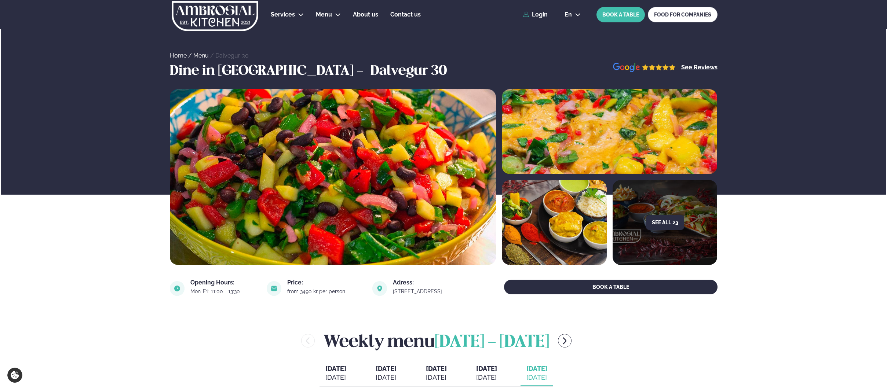  Describe the element at coordinates (405, 15) in the screenshot. I see `a: Contact us` at that location.